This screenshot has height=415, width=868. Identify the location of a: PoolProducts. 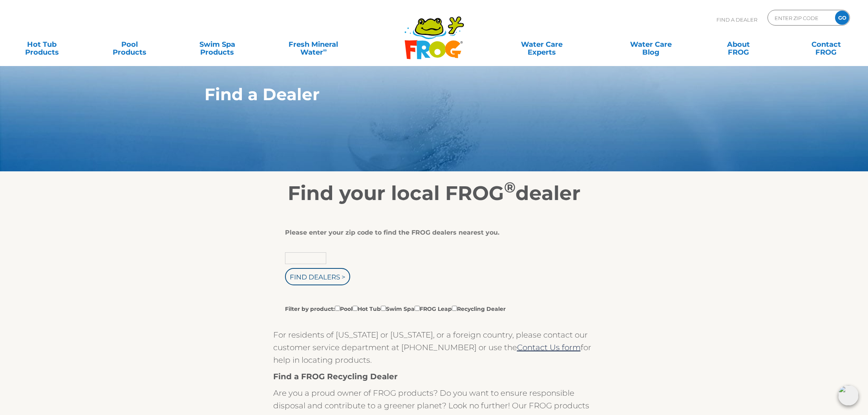
(130, 45).